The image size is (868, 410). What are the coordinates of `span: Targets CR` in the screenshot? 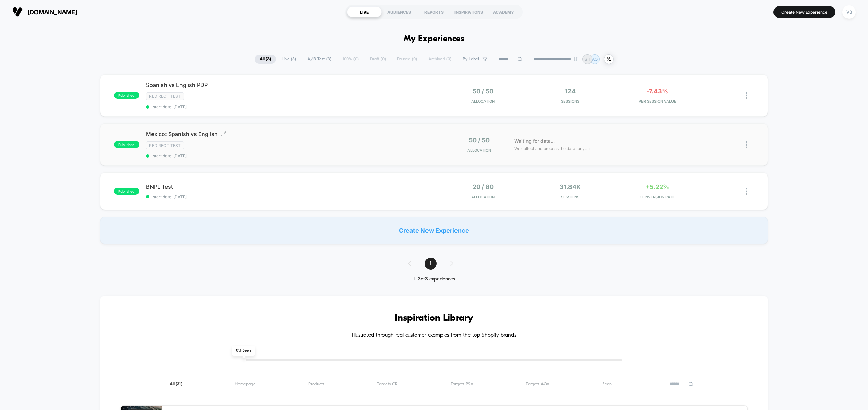 It's located at (387, 385).